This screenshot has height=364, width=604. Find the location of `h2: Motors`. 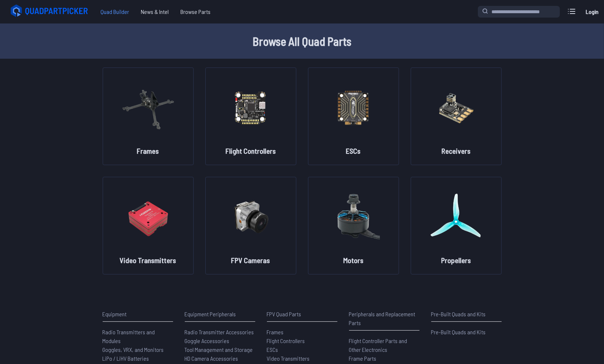

h2: Motors is located at coordinates (353, 260).